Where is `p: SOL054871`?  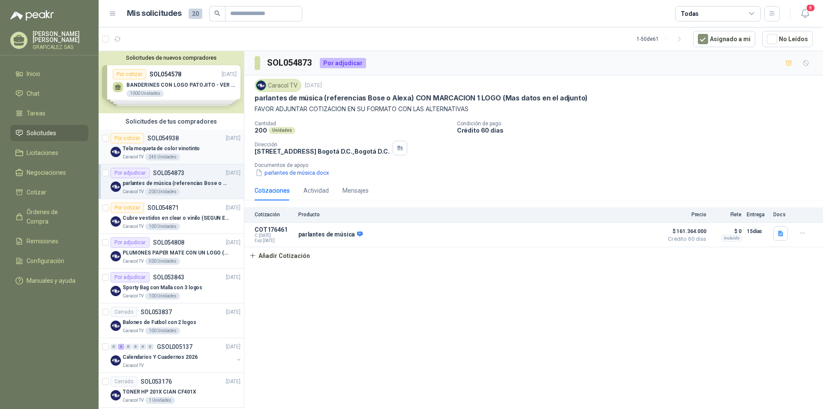
p: SOL054871 is located at coordinates (163, 207).